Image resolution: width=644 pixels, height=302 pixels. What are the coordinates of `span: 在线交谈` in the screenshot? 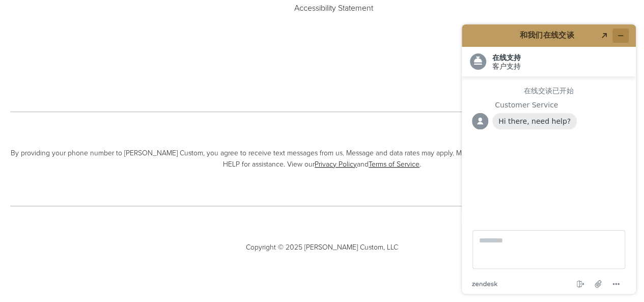 It's located at (42, 11).